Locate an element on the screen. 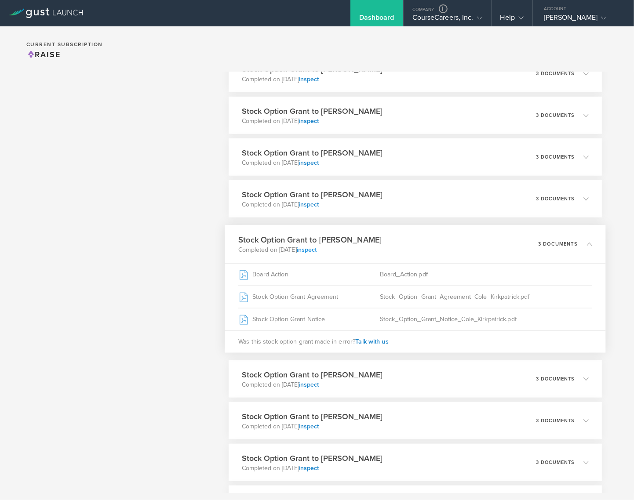 The height and width of the screenshot is (500, 634). div: CourseCareers, Inc. is located at coordinates (447, 20).